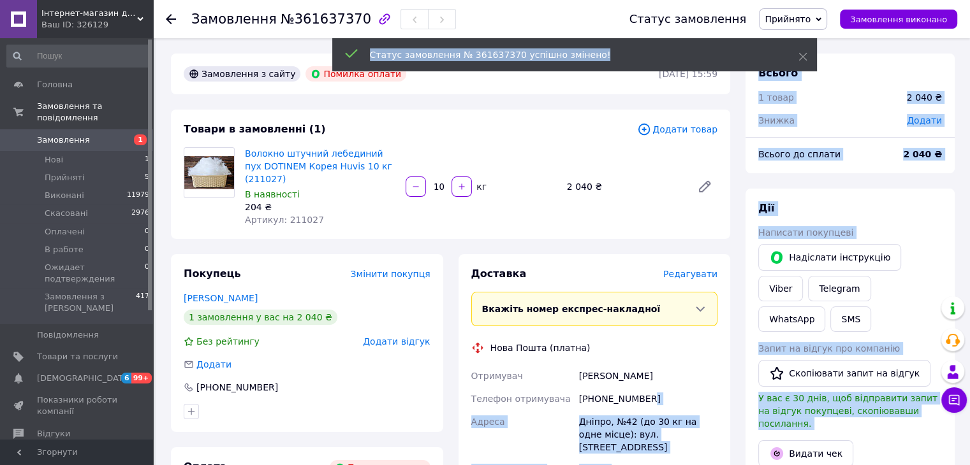  I want to click on span: Отримувач, so click(497, 376).